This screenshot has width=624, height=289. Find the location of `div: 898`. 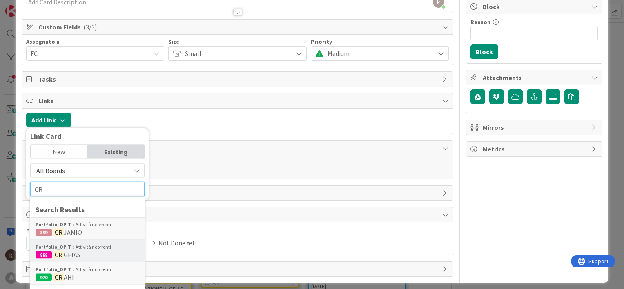

div: 898 is located at coordinates (44, 255).